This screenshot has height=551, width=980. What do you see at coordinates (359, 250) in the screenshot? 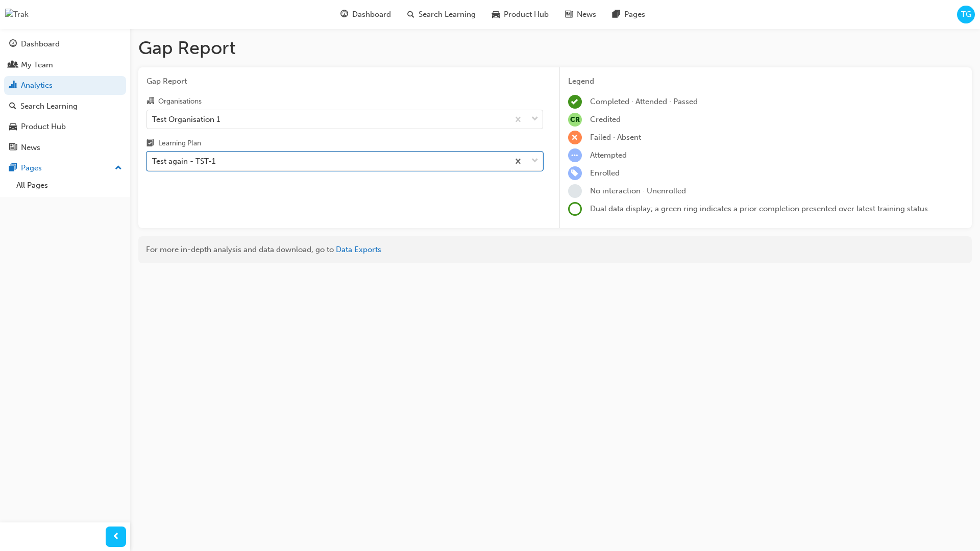
I see `a: Data Exports` at bounding box center [359, 250].